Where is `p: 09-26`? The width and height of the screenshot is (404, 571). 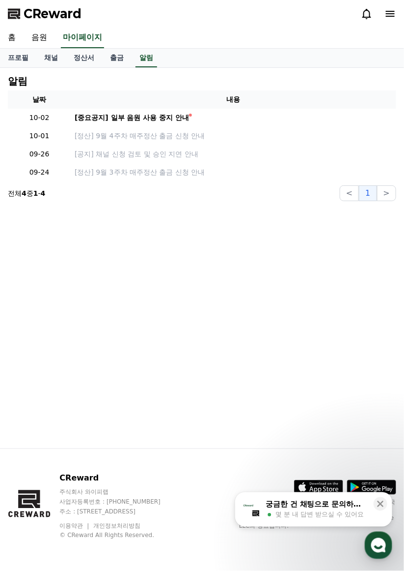
p: 09-26 is located at coordinates (39, 154).